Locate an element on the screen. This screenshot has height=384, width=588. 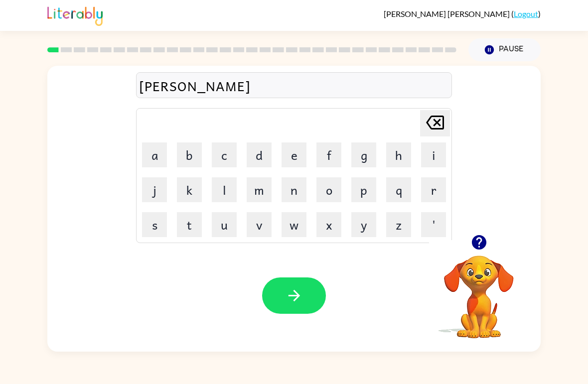
button: o is located at coordinates (329, 190).